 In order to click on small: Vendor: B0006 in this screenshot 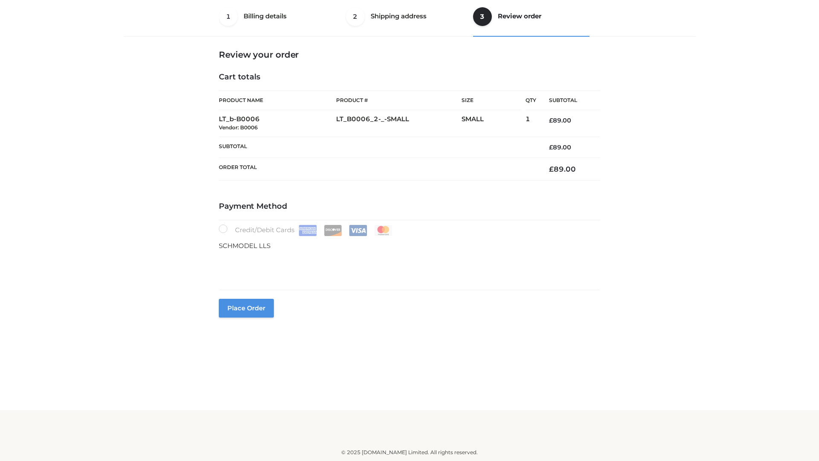, I will do `click(238, 127)`.